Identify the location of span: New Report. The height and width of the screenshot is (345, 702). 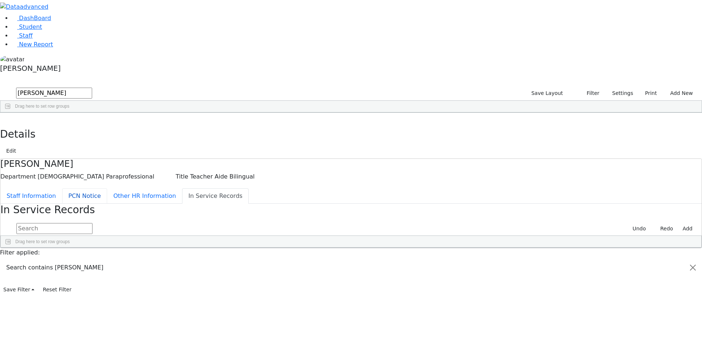
(36, 44).